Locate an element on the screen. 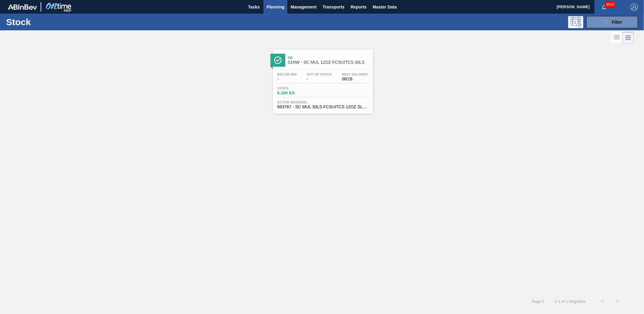 This screenshot has height=314, width=644. span: 01NW - SC MUL 12OZ FCSUITCS 30LS is located at coordinates (329, 62).